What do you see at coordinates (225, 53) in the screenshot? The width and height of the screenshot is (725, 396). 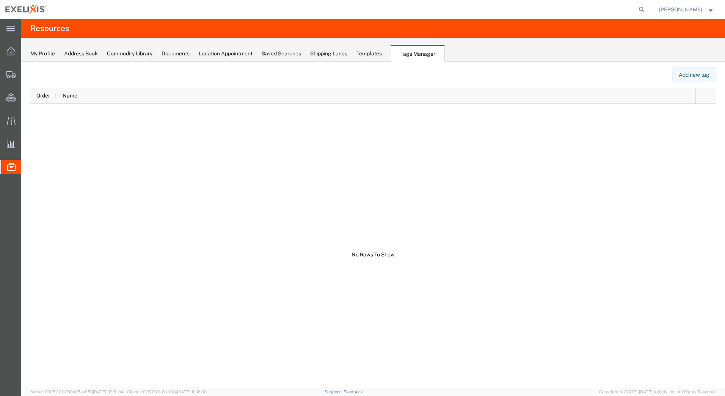 I see `div: Location Appointment` at bounding box center [225, 53].